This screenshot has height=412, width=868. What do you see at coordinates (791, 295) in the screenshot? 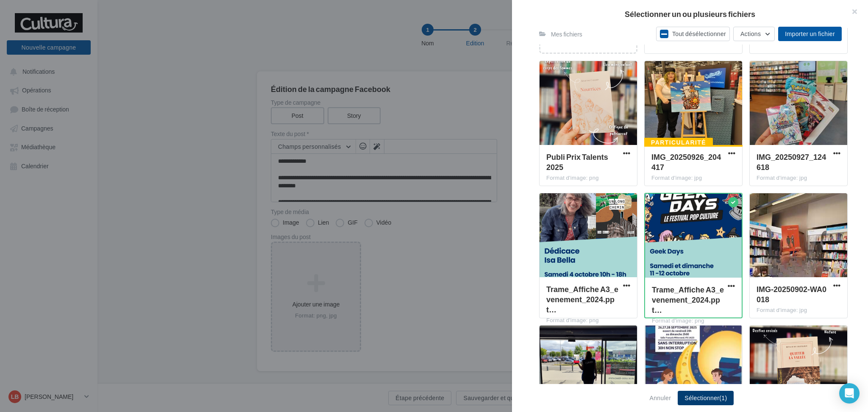
I see `span: IMG-20250902-WA0018` at bounding box center [791, 295].